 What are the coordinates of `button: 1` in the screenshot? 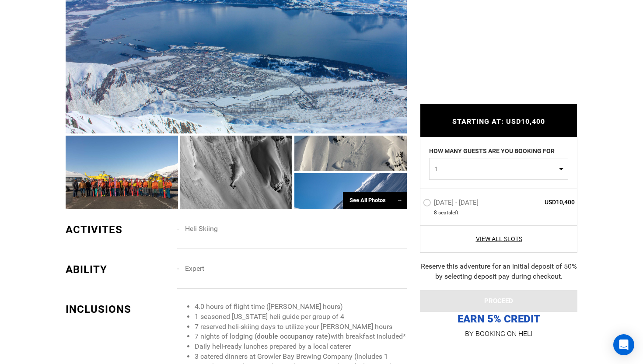 It's located at (499, 168).